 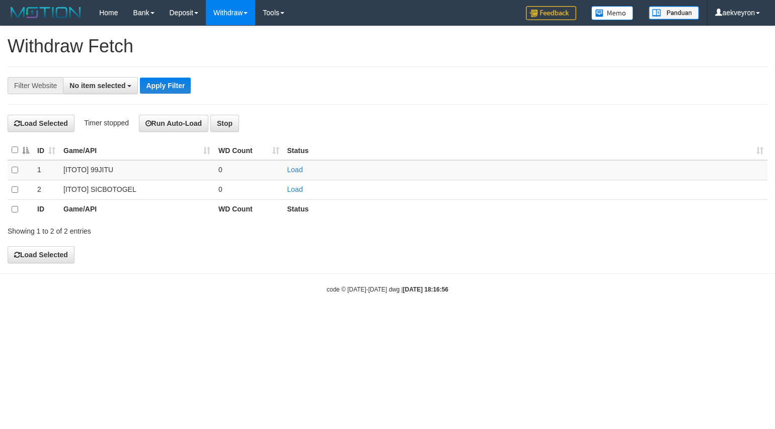 What do you see at coordinates (100, 86) in the screenshot?
I see `button: No item selected` at bounding box center [100, 86].